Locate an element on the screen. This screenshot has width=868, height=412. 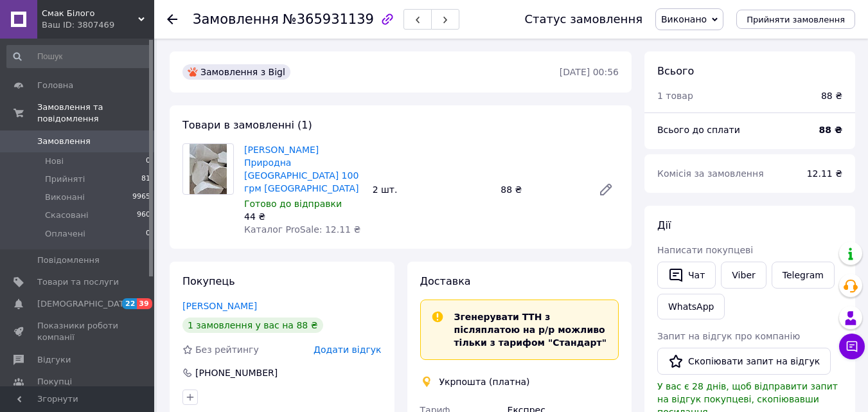
span: Дії is located at coordinates (664, 225).